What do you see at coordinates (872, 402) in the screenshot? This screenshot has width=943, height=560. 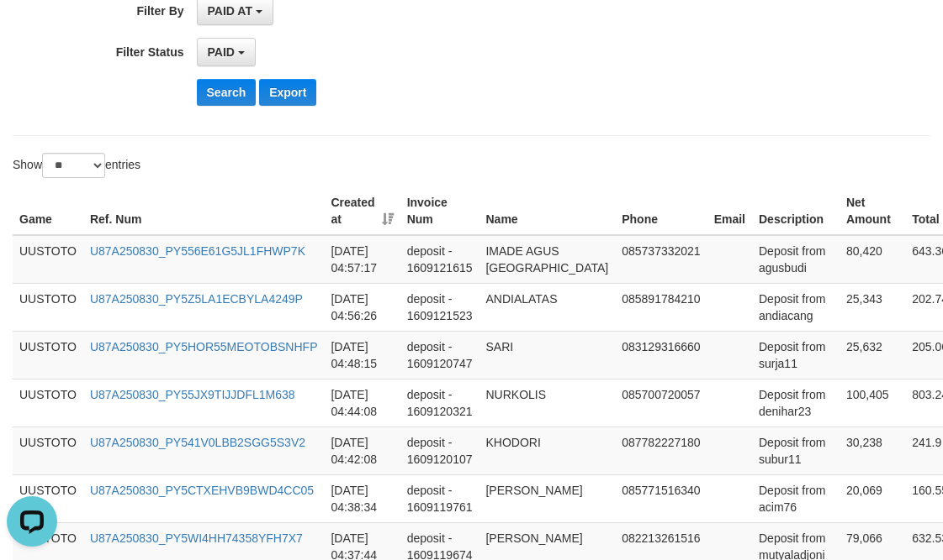 I see `td: 100,405` at bounding box center [872, 402].